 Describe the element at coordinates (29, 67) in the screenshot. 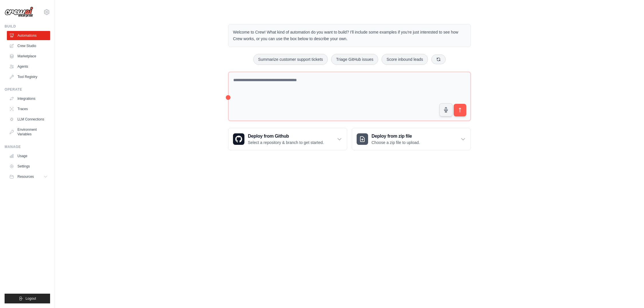

I see `a: Agents` at that location.